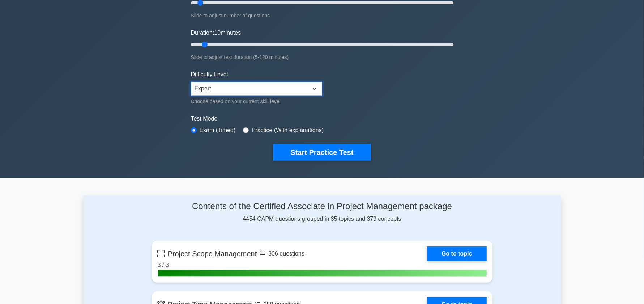  What do you see at coordinates (210, 74) in the screenshot?
I see `label: Difficulty Level` at bounding box center [210, 74].